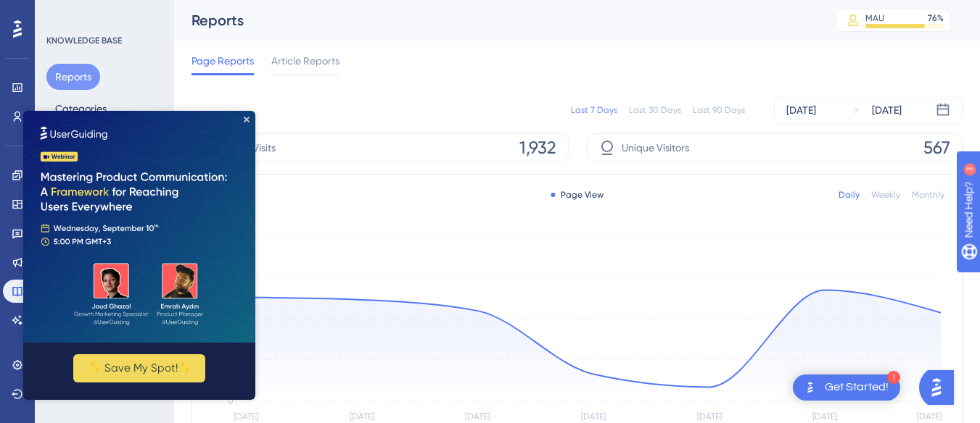 This screenshot has height=423, width=980. What do you see at coordinates (928, 195) in the screenshot?
I see `div: Monthly` at bounding box center [928, 195].